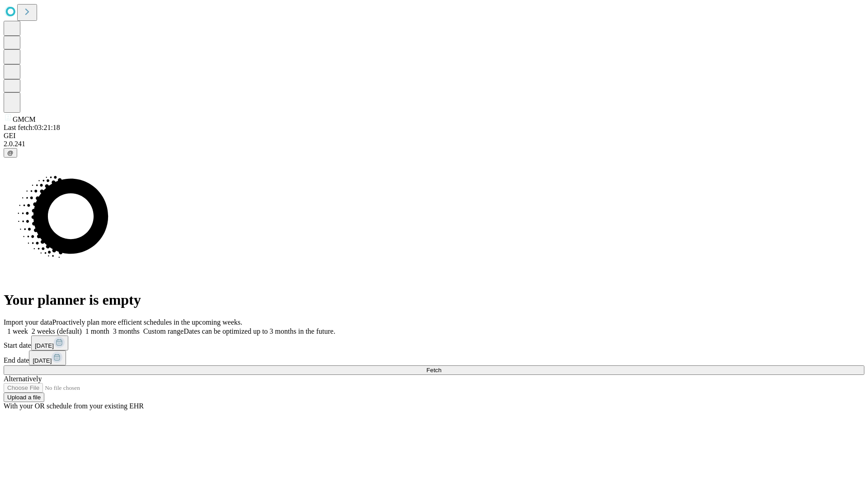  I want to click on span: 1 week, so click(18, 331).